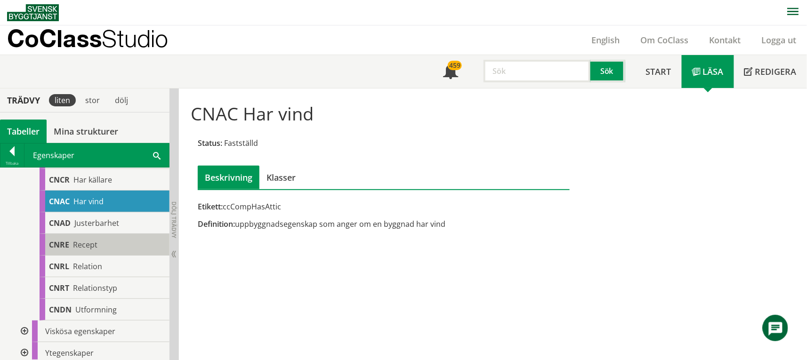 The image size is (807, 360). I want to click on a: 459, so click(450, 72).